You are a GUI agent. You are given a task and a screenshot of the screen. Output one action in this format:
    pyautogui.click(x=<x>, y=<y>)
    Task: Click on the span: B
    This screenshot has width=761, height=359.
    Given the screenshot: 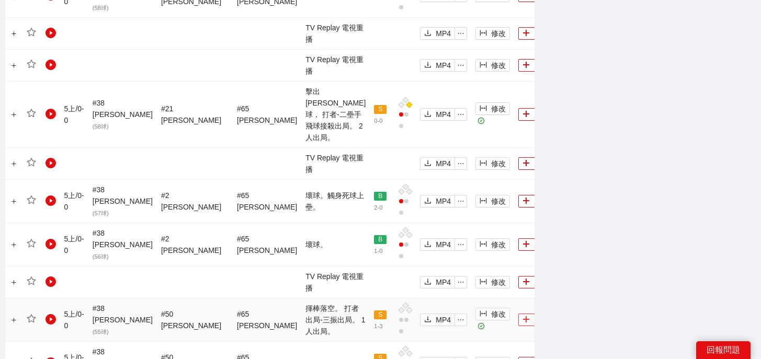 What is the action you would take?
    pyautogui.click(x=380, y=197)
    